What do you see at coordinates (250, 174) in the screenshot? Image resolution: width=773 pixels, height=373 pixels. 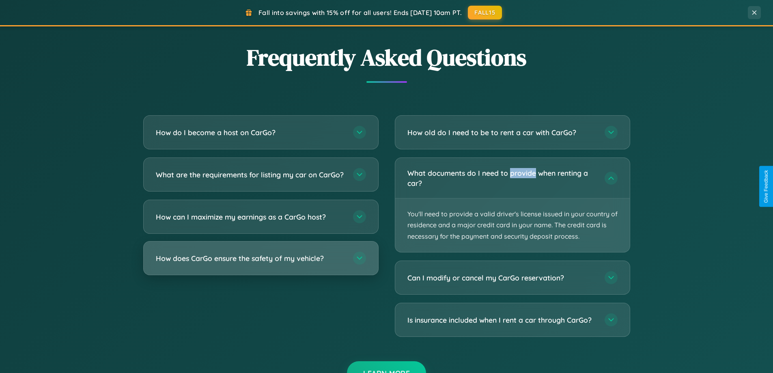 I see `h3: What are the requirements for listing my car on CarGo?` at bounding box center [250, 174].